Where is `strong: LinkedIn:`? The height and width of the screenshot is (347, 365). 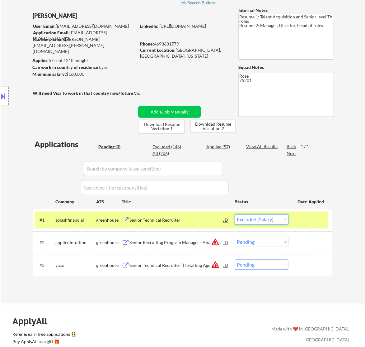 strong: LinkedIn: is located at coordinates (149, 26).